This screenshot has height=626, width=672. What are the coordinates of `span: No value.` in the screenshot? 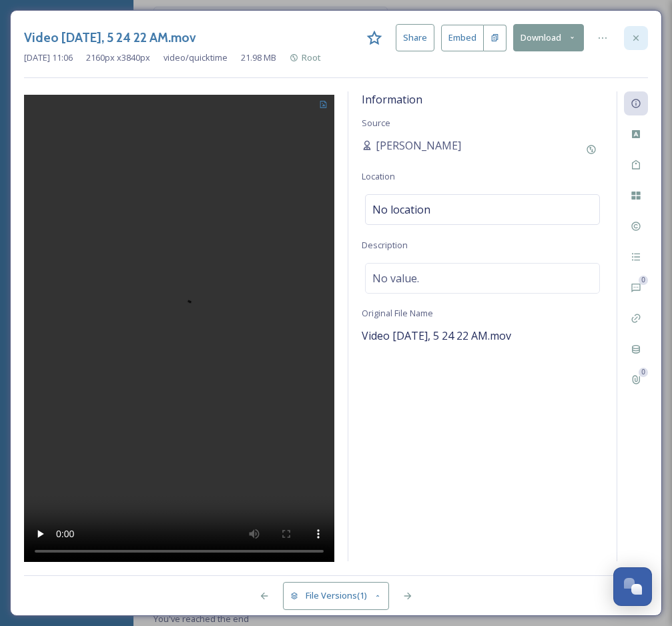 It's located at (396, 278).